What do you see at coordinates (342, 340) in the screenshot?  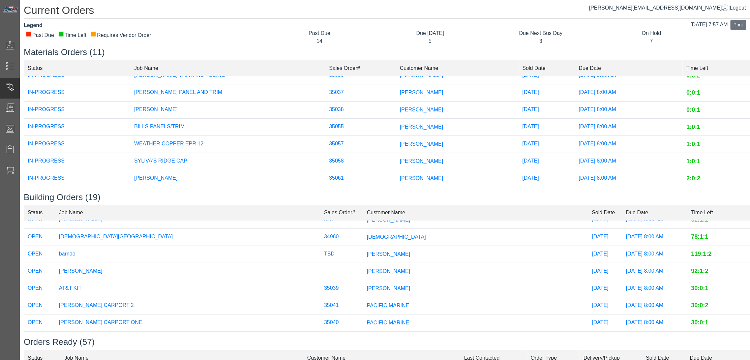 I see `td: 35049` at bounding box center [342, 340].